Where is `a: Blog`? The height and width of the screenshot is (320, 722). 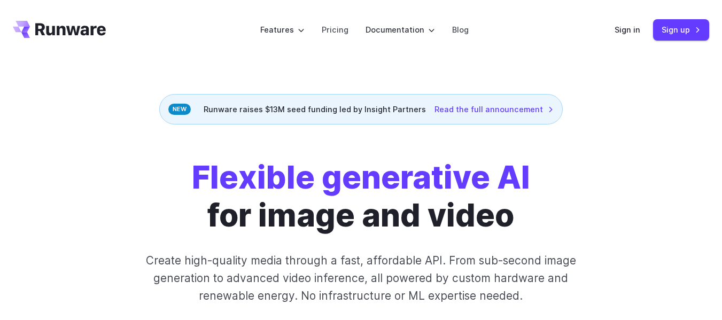
a: Blog is located at coordinates (460, 29).